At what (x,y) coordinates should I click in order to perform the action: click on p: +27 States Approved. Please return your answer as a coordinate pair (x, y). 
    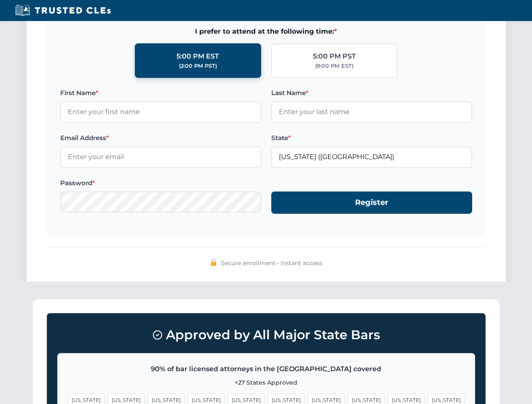
    Looking at the image, I should click on (266, 383).